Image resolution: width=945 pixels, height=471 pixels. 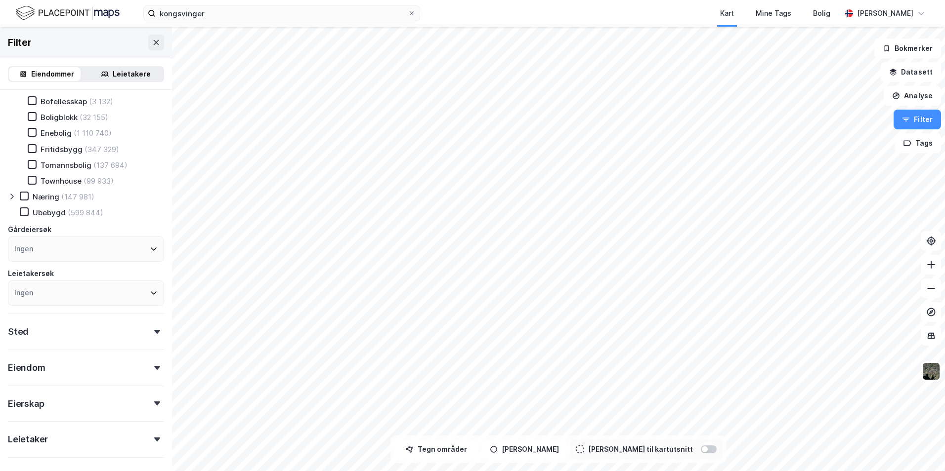 I want to click on div: Leietakersøk, so click(x=31, y=274).